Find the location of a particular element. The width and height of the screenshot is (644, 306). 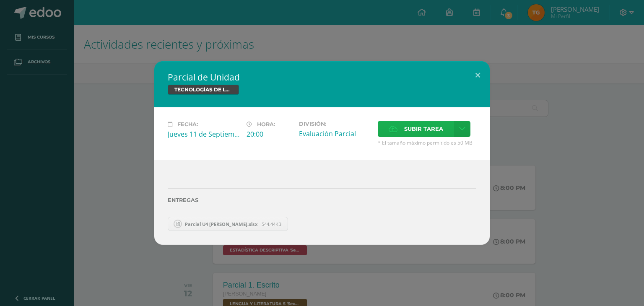

span: 544.44KB is located at coordinates (271, 224).